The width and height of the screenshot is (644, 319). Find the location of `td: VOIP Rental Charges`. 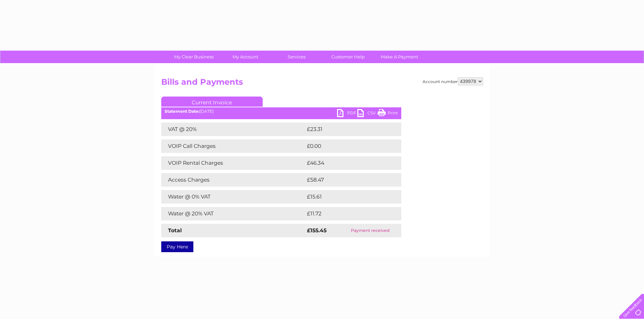

td: VOIP Rental Charges is located at coordinates (233, 163).